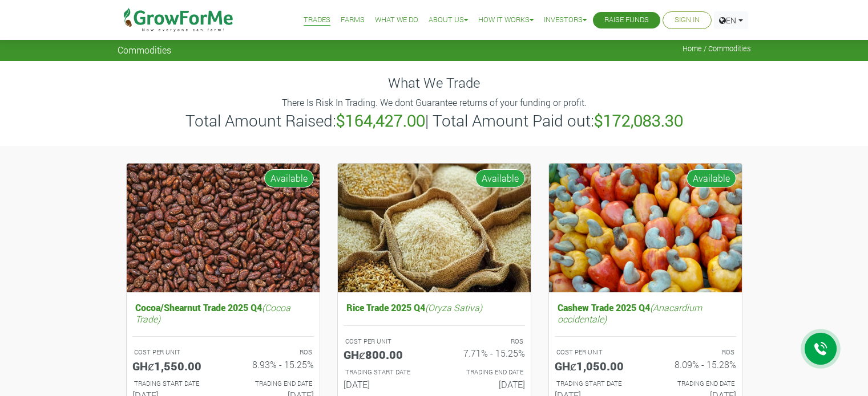 The height and width of the screenshot is (396, 868). What do you see at coordinates (384, 354) in the screenshot?
I see `h5: GHȼ800.00` at bounding box center [384, 354].